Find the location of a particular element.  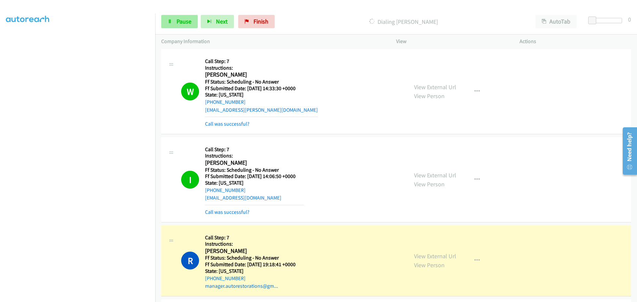

div: Delay between calls (in seconds) is located at coordinates (607, 21).